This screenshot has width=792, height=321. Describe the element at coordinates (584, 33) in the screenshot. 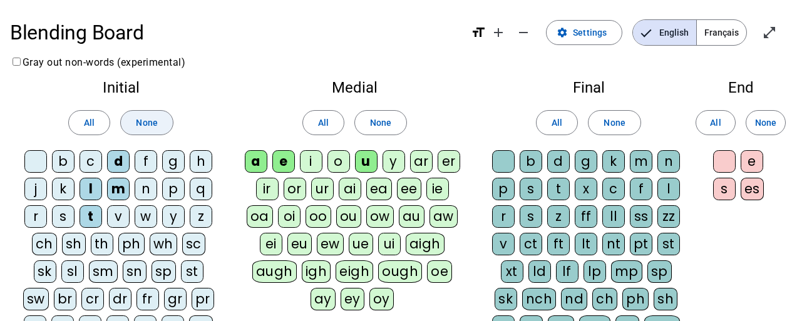

I see `button: Settings` at that location.